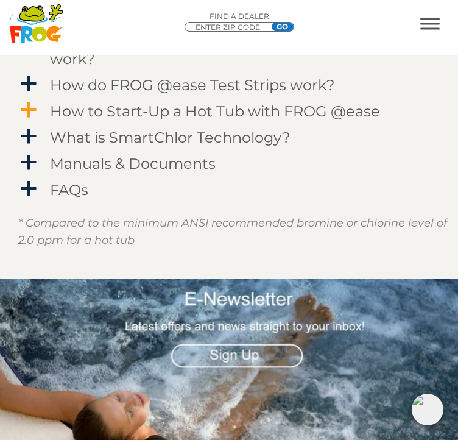 The image size is (458, 440). What do you see at coordinates (215, 111) in the screenshot?
I see `h4: How to Start-Up a Hot Tub with FROG @ease` at bounding box center [215, 111].